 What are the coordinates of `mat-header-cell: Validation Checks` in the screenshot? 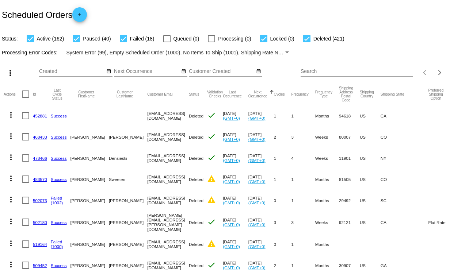 It's located at (215, 94).